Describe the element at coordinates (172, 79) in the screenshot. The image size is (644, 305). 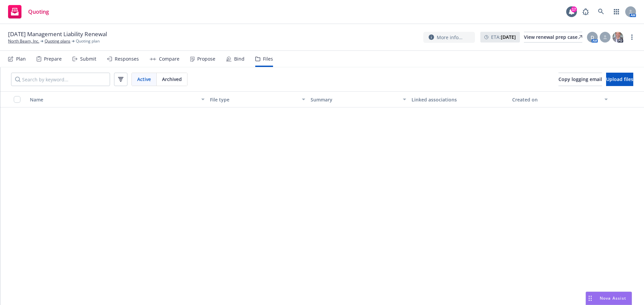
I see `span: Archived` at that location.